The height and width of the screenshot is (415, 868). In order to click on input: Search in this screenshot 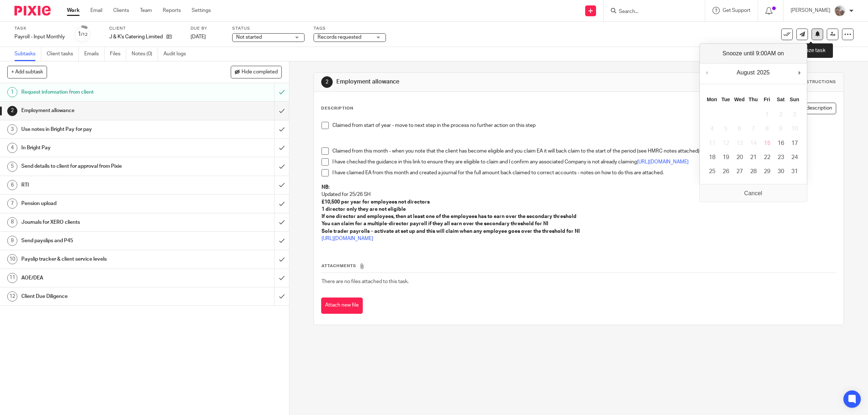, I will do `click(650, 12)`.